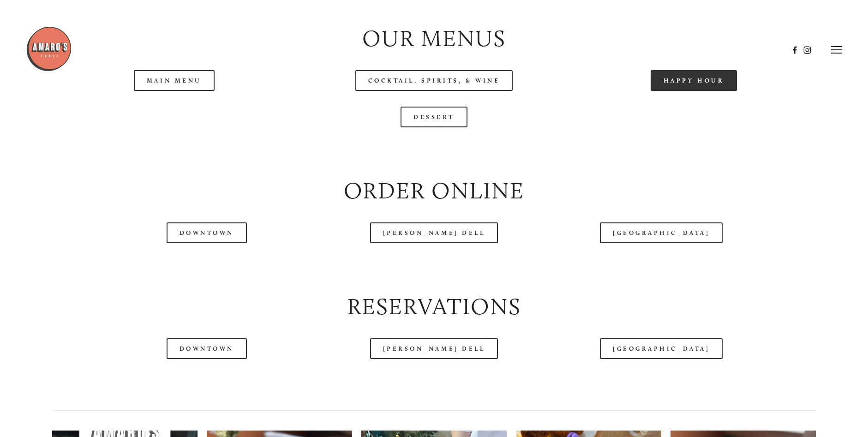  What do you see at coordinates (434, 117) in the screenshot?
I see `a: Dessert` at bounding box center [434, 117].